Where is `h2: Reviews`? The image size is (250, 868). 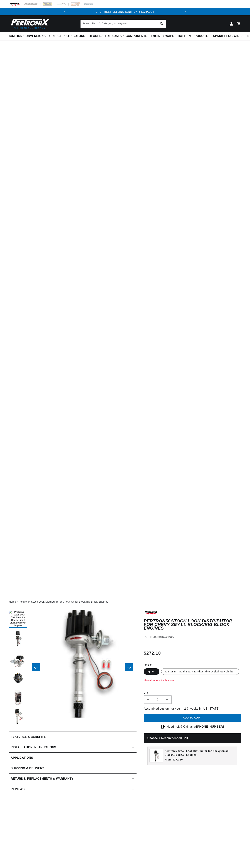 h2: Reviews is located at coordinates (18, 789).